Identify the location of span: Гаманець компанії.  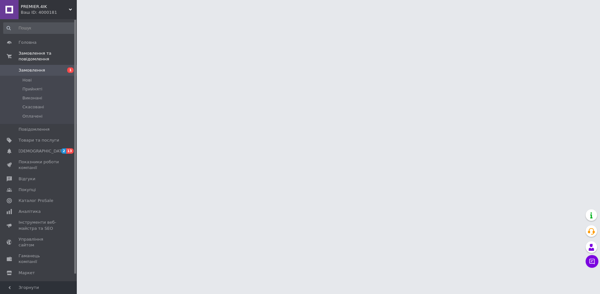
(39, 259).